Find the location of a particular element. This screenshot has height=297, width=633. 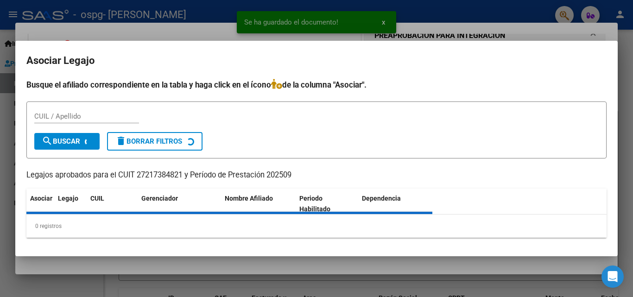

span: Periodo Habilitado is located at coordinates (315, 203).